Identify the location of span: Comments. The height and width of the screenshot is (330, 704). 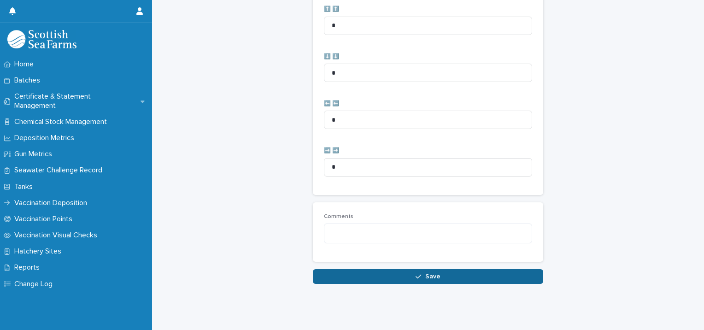
(339, 217).